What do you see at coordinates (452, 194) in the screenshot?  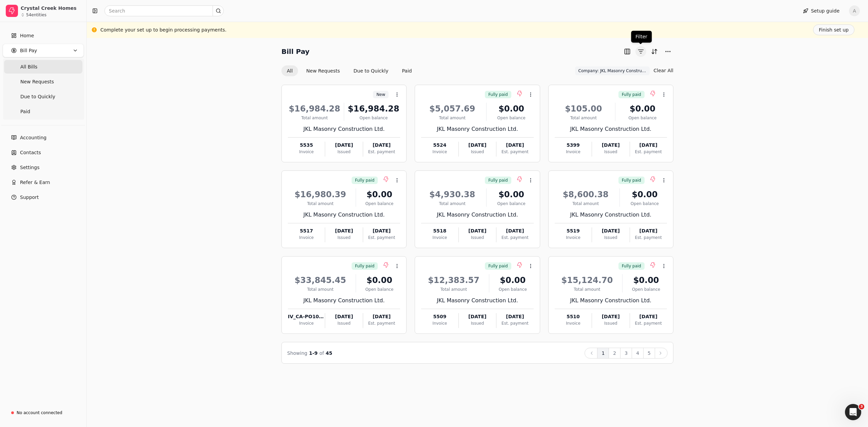 I see `div: $4,930.38` at bounding box center [452, 194].